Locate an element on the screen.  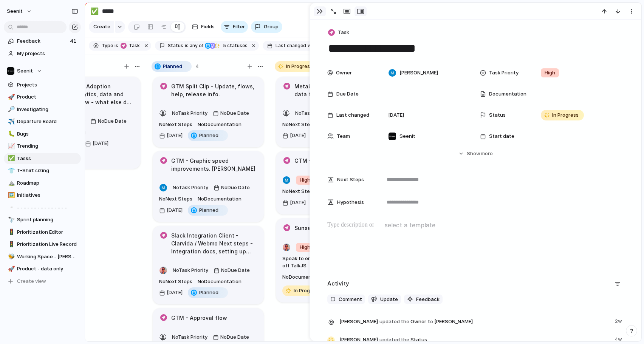
a: 🚦Prioritization Editor is located at coordinates (42, 232).